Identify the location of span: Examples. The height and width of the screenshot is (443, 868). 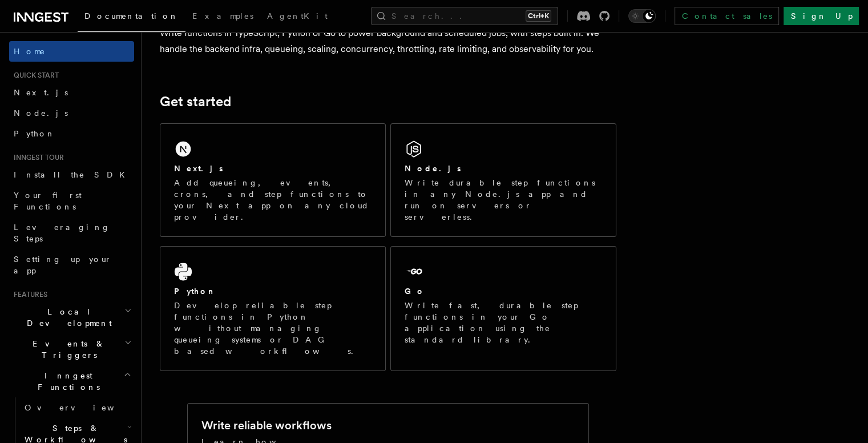
(222, 16).